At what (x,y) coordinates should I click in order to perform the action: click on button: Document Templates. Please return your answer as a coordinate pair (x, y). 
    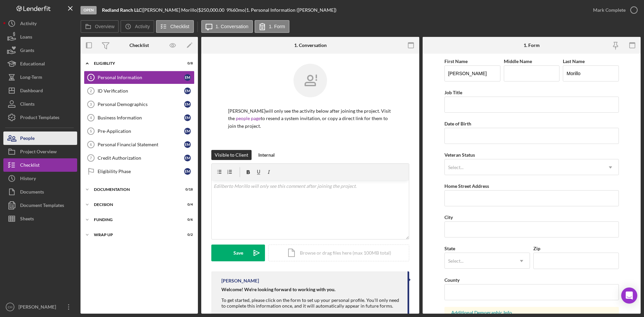
    Looking at the image, I should click on (40, 205).